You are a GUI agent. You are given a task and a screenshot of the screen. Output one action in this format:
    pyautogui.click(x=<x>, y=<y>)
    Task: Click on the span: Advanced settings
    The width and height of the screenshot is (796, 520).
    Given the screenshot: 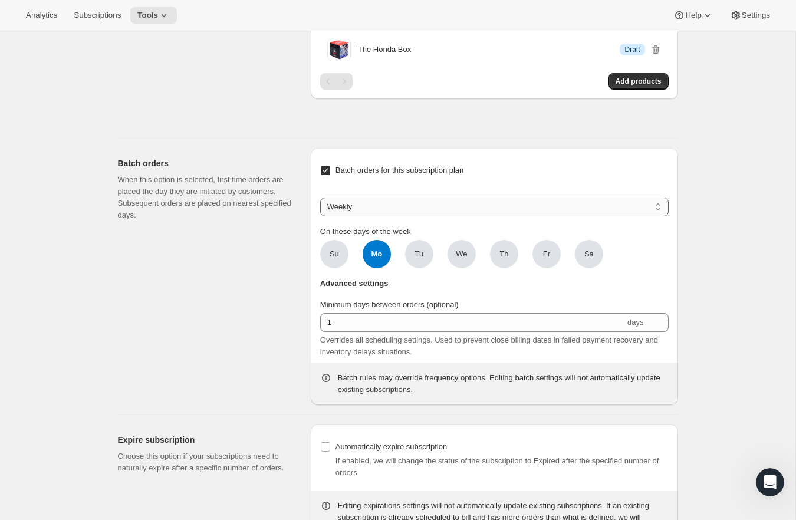 What is the action you would take?
    pyautogui.click(x=355, y=284)
    